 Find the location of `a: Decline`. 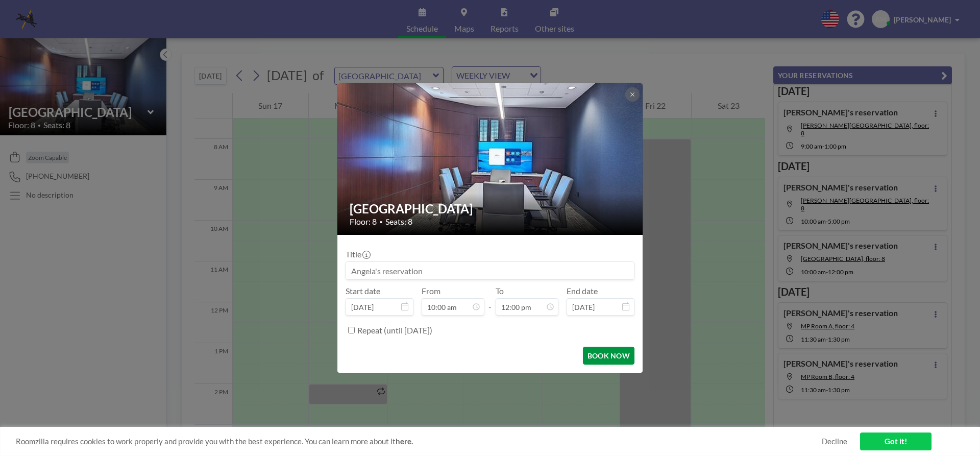

a: Decline is located at coordinates (834, 441).